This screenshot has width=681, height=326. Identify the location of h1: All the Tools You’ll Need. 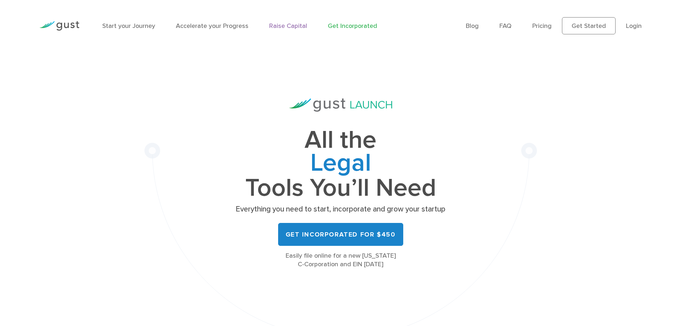
(341, 164).